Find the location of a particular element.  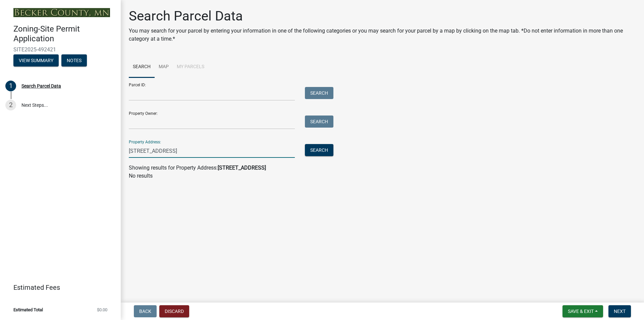

span: Estimated Total is located at coordinates (28, 309).